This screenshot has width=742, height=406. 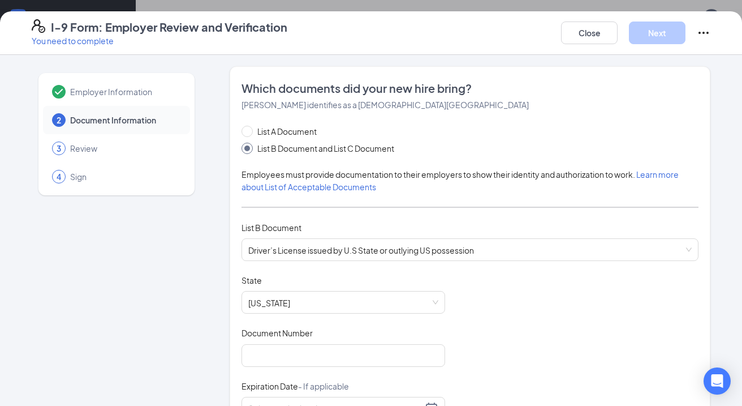 I want to click on span: - If applicable, so click(x=324, y=386).